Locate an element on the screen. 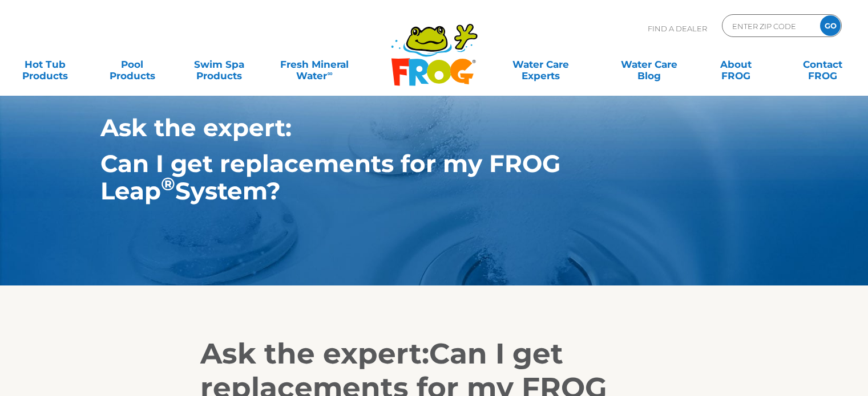 Image resolution: width=868 pixels, height=396 pixels. a: AboutFROG is located at coordinates (736, 64).